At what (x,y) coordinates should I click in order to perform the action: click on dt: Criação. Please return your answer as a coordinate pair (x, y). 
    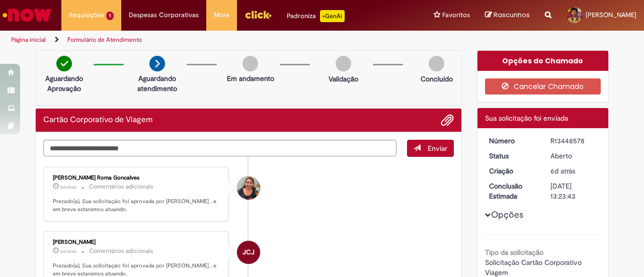
    Looking at the image, I should click on (512, 171).